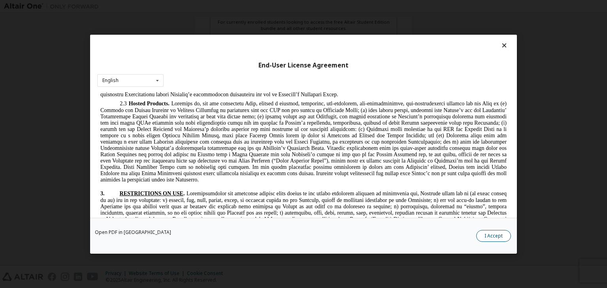 Image resolution: width=607 pixels, height=288 pixels. I want to click on span: Hosted Products., so click(52, 12).